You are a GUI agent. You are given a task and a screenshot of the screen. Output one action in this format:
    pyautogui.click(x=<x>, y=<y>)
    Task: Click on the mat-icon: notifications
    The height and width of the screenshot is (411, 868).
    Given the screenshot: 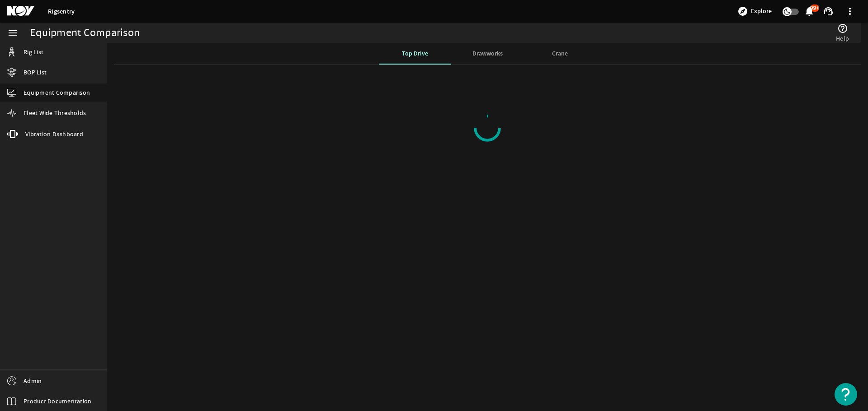 What is the action you would take?
    pyautogui.click(x=809, y=11)
    